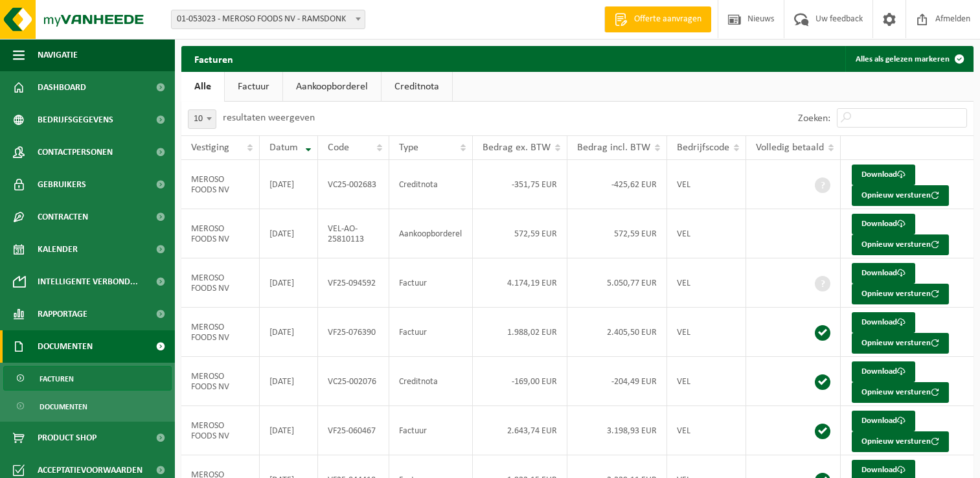 The height and width of the screenshot is (478, 980). Describe the element at coordinates (668, 19) in the screenshot. I see `span: Offerte aanvragen` at that location.